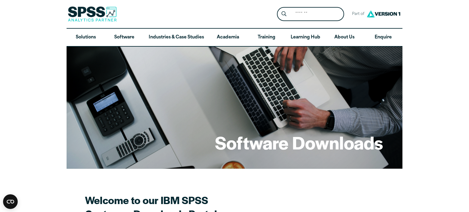 This screenshot has width=469, height=212. Describe the element at coordinates (383, 38) in the screenshot. I see `a: Enquire` at that location.